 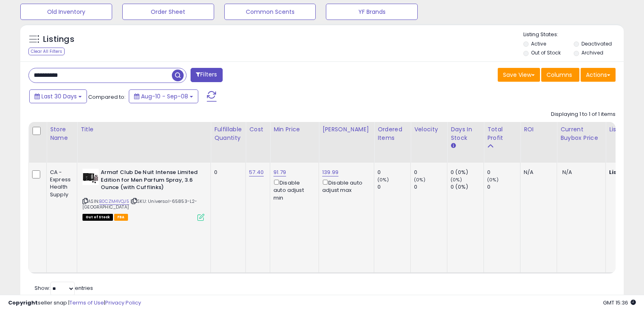 I want to click on div: Days In Stock, so click(x=465, y=134).